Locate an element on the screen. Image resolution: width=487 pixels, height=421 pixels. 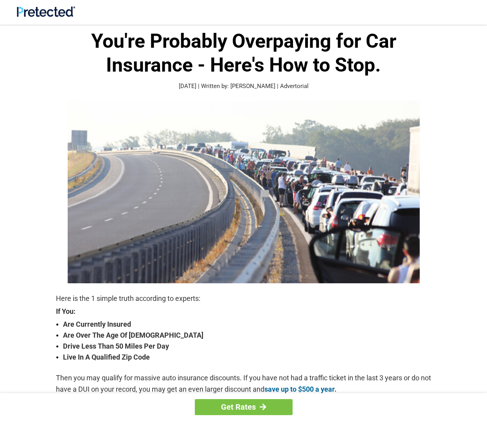
a: Get Rates is located at coordinates (244, 407).